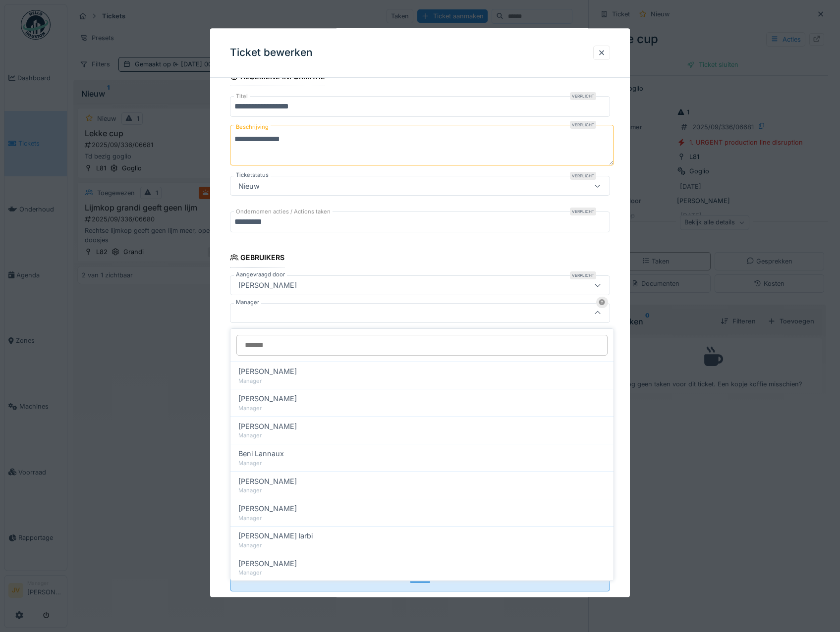 The height and width of the screenshot is (632, 840). I want to click on label: Ondernomen acties / Actions taken, so click(284, 212).